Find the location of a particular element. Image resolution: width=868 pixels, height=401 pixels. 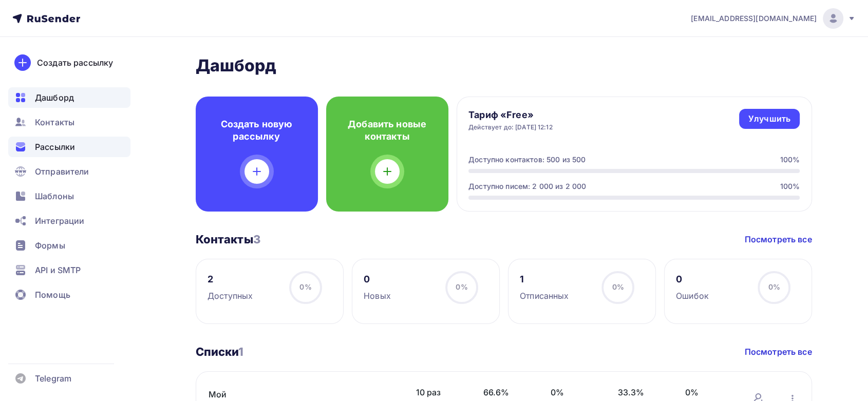

span: 3 is located at coordinates (257, 240).